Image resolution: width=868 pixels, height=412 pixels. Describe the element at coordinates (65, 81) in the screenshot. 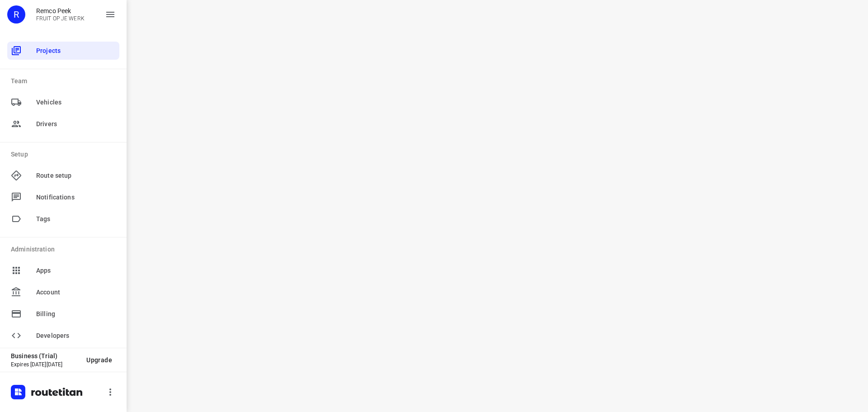

I see `p: Team` at that location.